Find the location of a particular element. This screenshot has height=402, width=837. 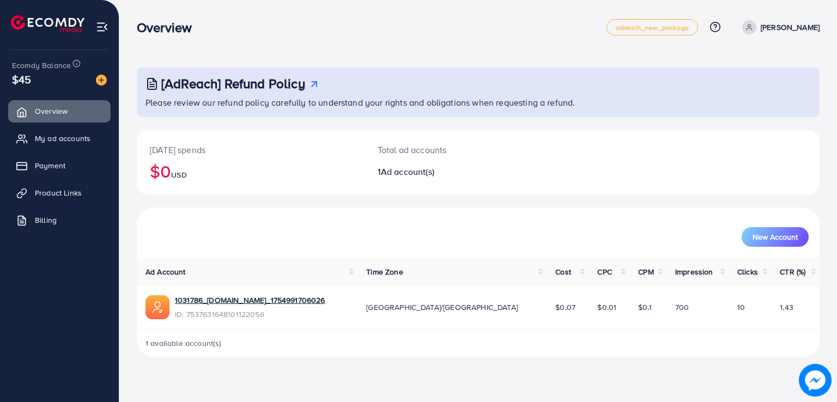

span: Impression is located at coordinates (694, 272).